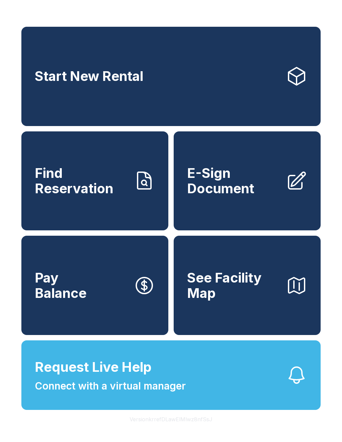 This screenshot has height=442, width=342. Describe the element at coordinates (234, 285) in the screenshot. I see `span: See Facility Map` at that location.